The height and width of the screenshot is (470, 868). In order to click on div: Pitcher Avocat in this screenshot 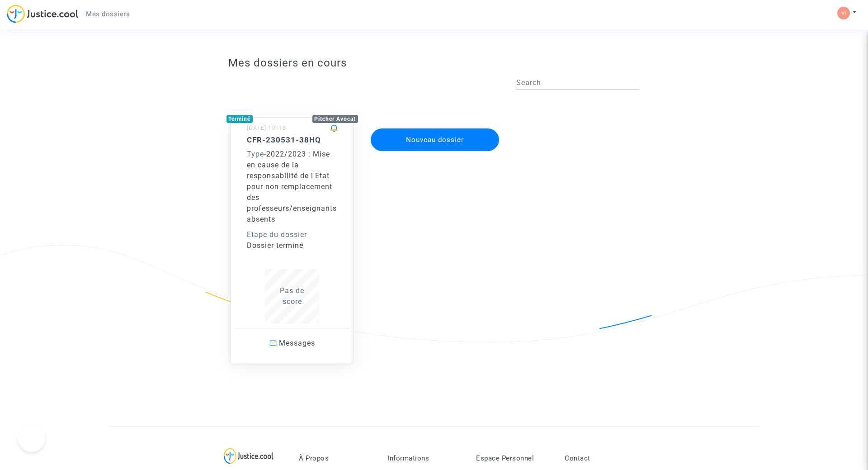, I will do `click(336, 119)`.